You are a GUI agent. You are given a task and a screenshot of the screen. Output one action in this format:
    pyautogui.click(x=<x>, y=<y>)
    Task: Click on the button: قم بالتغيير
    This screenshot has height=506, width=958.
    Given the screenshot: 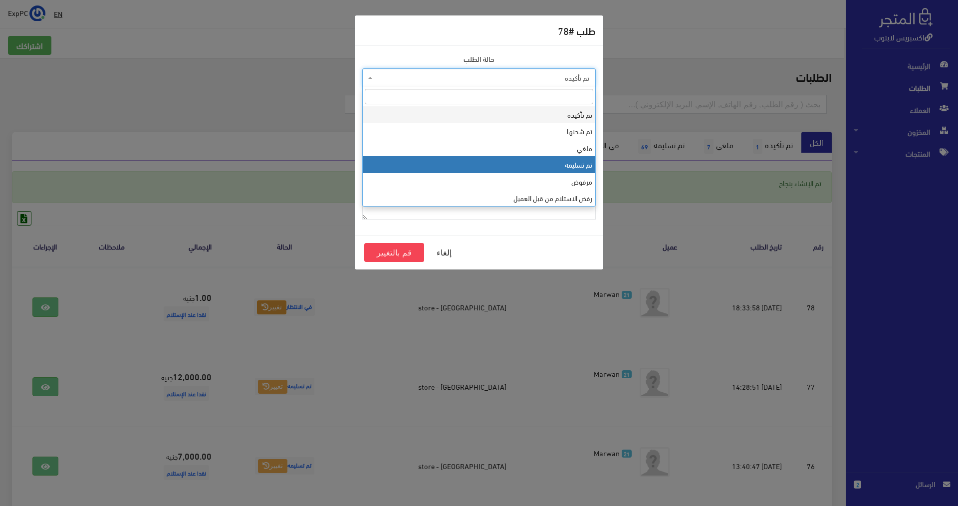 What is the action you would take?
    pyautogui.click(x=394, y=252)
    